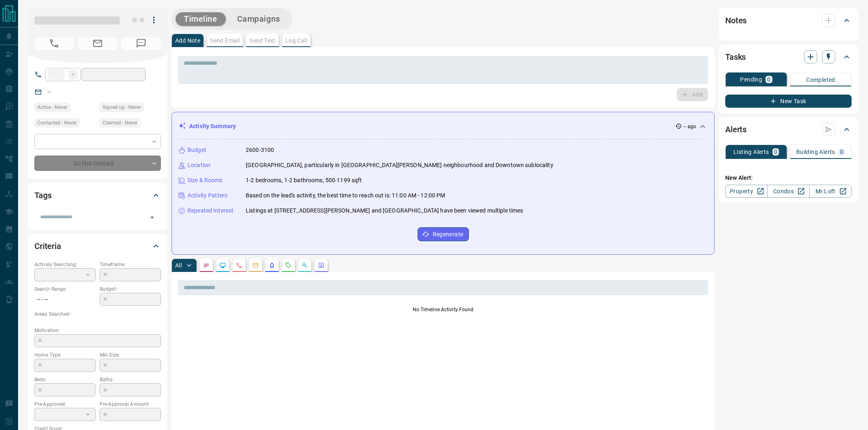  Describe the element at coordinates (130, 355) in the screenshot. I see `p: Min Size:` at that location.